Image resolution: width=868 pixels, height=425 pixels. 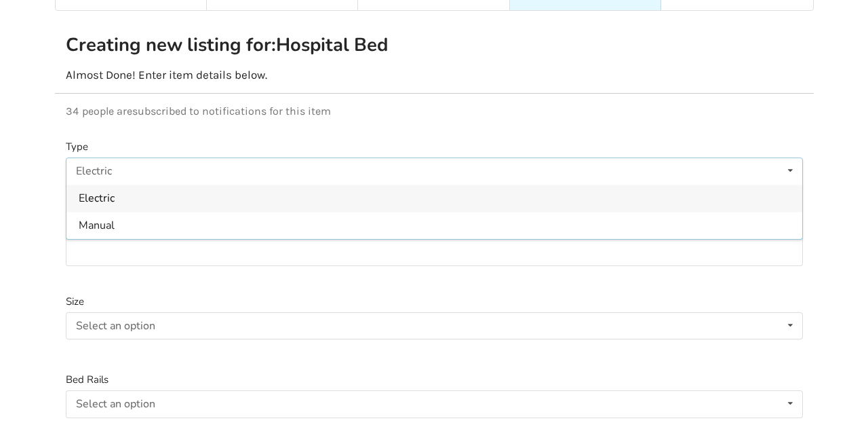 I want to click on div: Electric, so click(x=94, y=171).